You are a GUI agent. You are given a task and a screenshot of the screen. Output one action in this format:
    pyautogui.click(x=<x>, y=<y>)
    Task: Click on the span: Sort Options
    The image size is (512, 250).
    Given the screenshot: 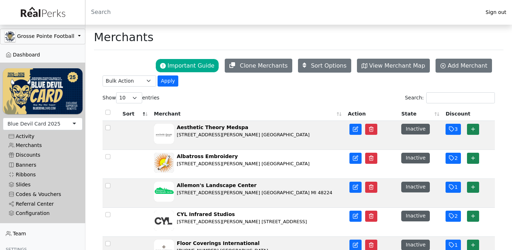 What is the action you would take?
    pyautogui.click(x=329, y=65)
    